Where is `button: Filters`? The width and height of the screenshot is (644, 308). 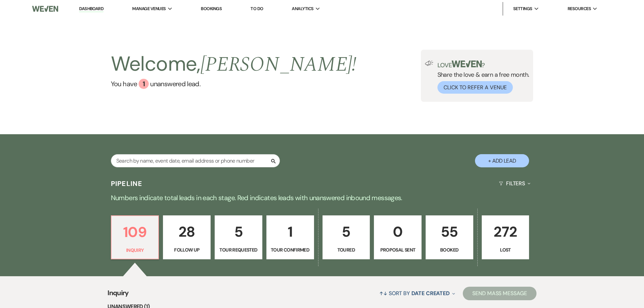
button: Filters is located at coordinates (515, 183).